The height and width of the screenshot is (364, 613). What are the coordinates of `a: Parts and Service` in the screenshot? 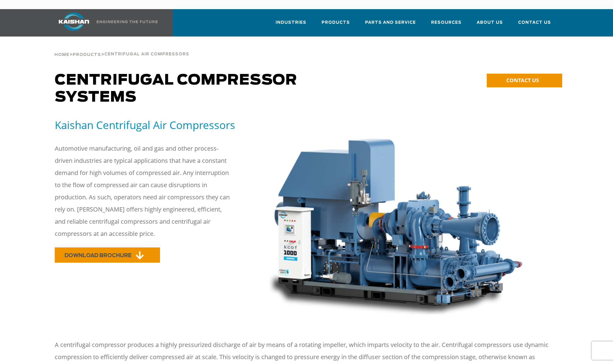 It's located at (390, 25).